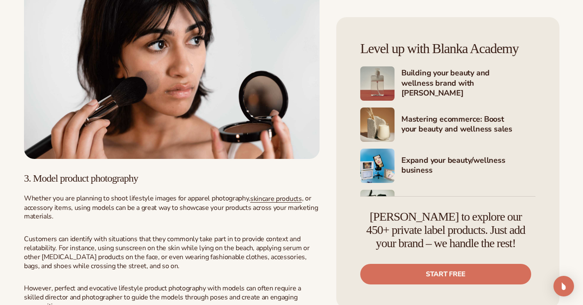 Image resolution: width=583 pixels, height=305 pixels. Describe the element at coordinates (377, 83) in the screenshot. I see `img: Shopify Image 2` at that location.